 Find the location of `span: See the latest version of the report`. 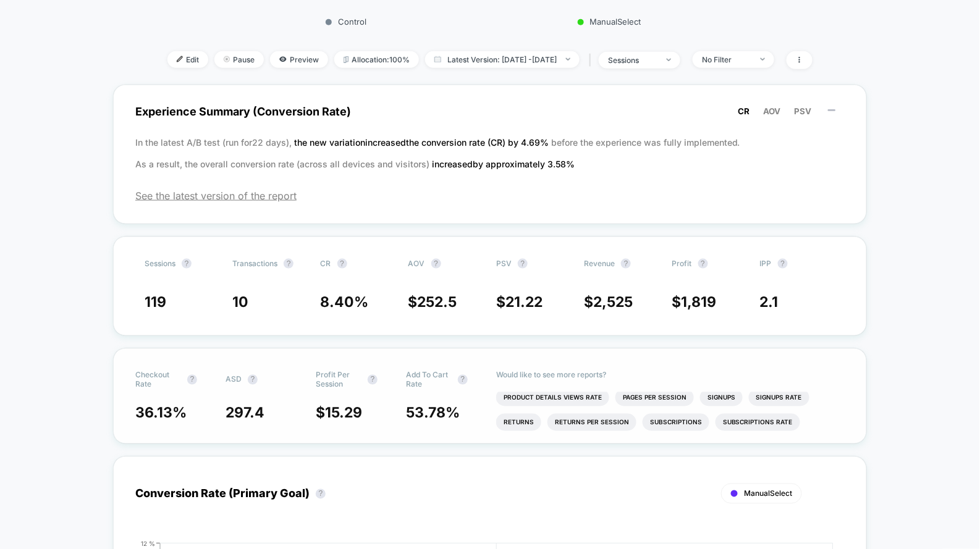

span: See the latest version of the report is located at coordinates (490, 196).